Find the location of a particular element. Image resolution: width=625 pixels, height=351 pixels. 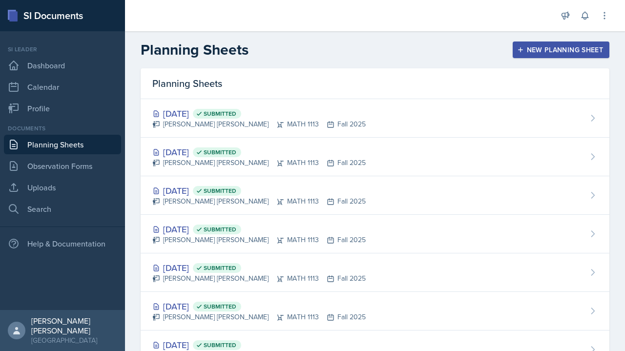

a: Calendar is located at coordinates (62, 87).